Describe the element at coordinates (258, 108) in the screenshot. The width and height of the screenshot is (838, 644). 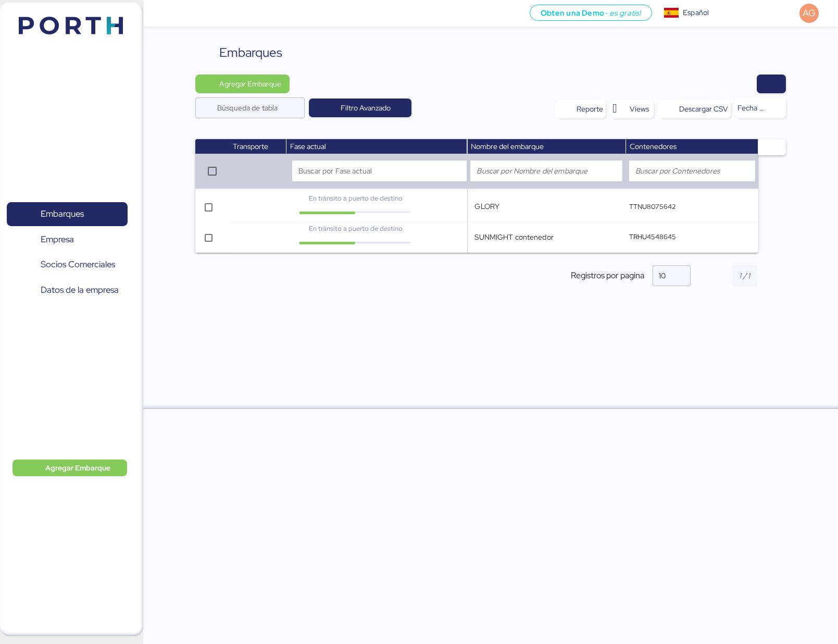
I see `input: Búsqueda de tabla` at that location.